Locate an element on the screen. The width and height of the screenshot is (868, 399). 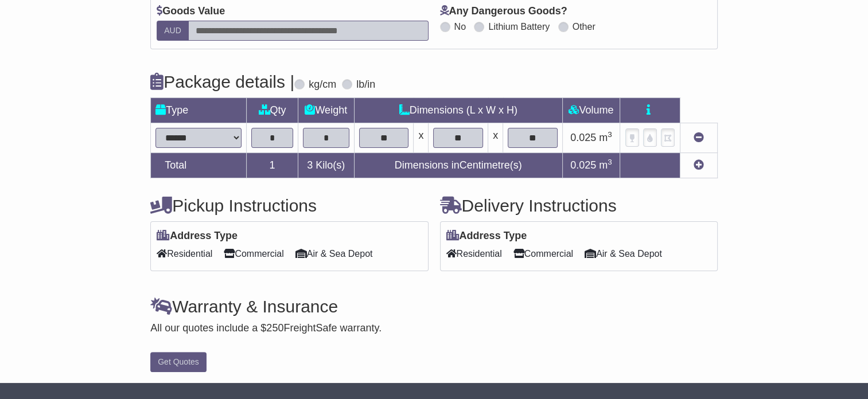
label: Goods Value is located at coordinates (190, 12).